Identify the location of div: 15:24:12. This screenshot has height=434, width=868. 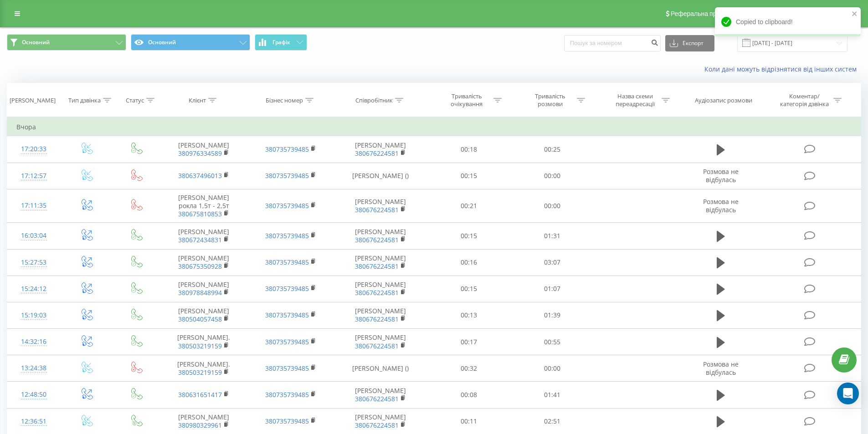
(34, 289).